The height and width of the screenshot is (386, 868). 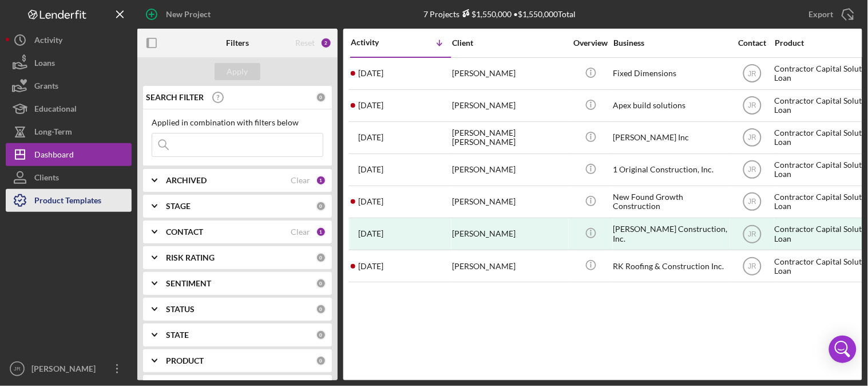 What do you see at coordinates (184, 232) in the screenshot?
I see `b: CONTACT` at bounding box center [184, 232].